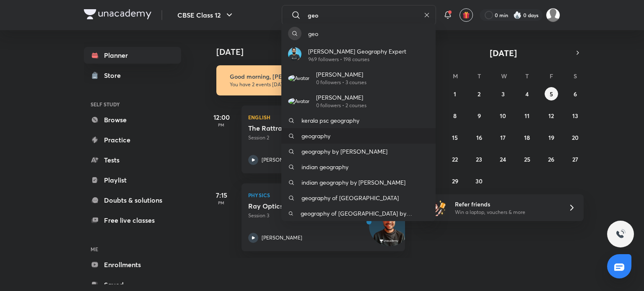 The image size is (644, 291). Describe the element at coordinates (358, 136) in the screenshot. I see `a: geography` at that location.